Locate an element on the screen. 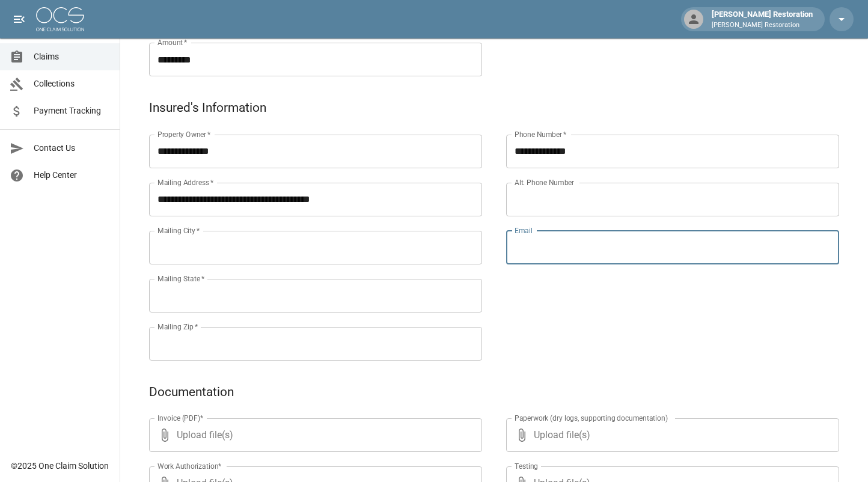 The image size is (868, 482). img: ocs-logo-white-transparent.png is located at coordinates (60, 20).